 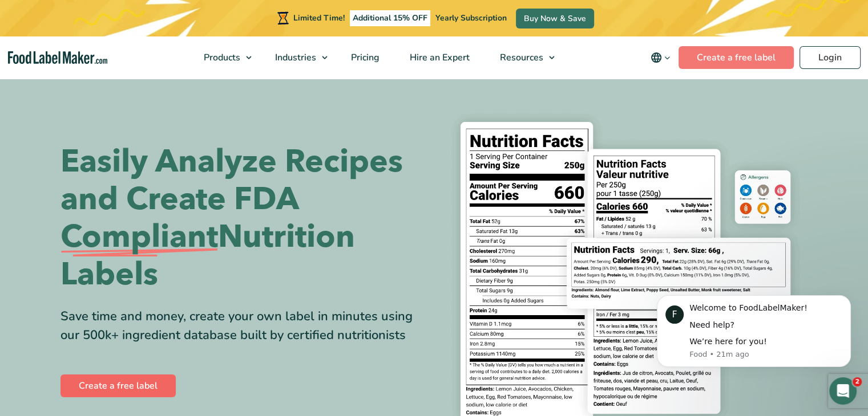 What do you see at coordinates (364, 58) in the screenshot?
I see `a: Pricing` at bounding box center [364, 58].